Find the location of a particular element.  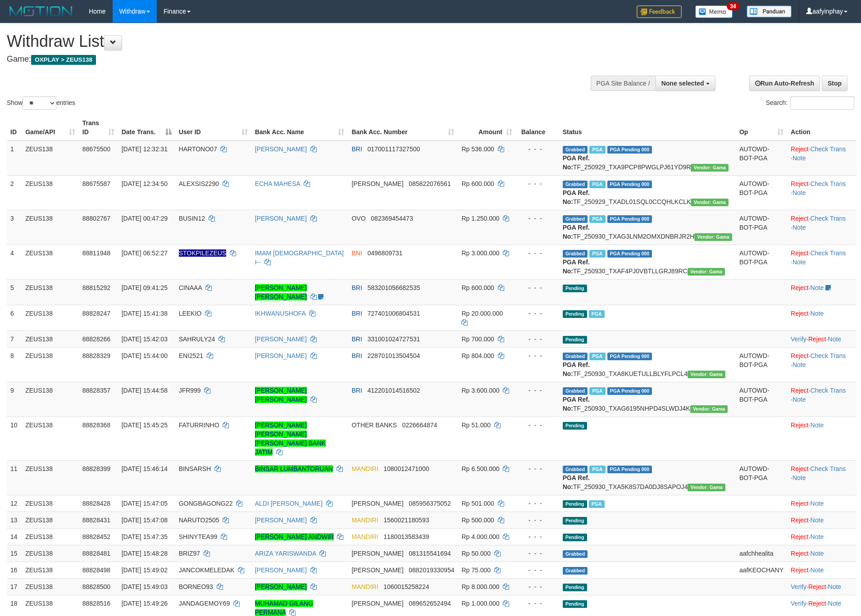

span: BRIZ97 is located at coordinates (189, 553).